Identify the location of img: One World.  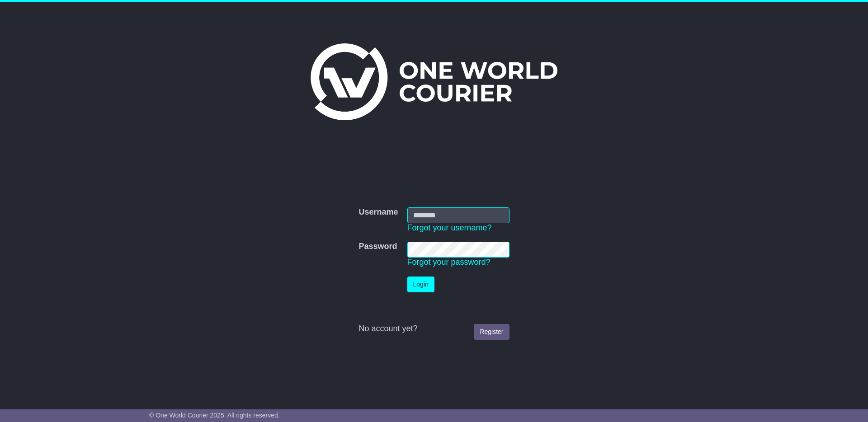
(434, 82).